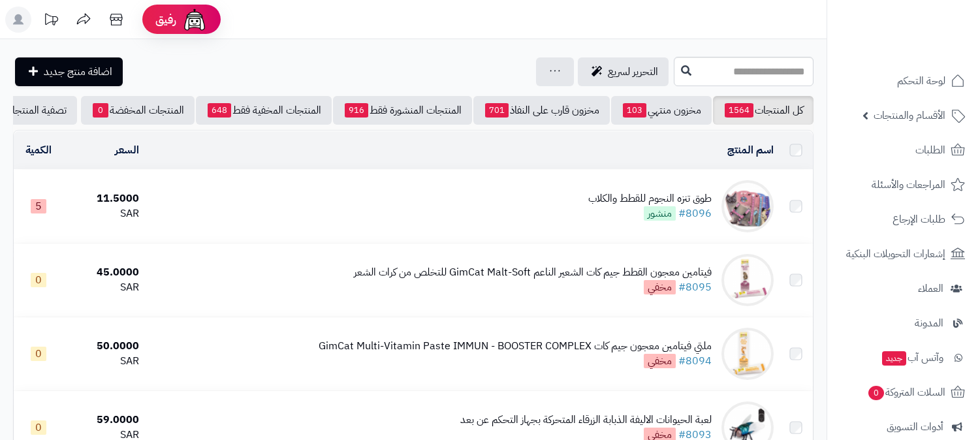 This screenshot has width=980, height=440. What do you see at coordinates (195, 19) in the screenshot?
I see `img: ai-face.png` at bounding box center [195, 19].